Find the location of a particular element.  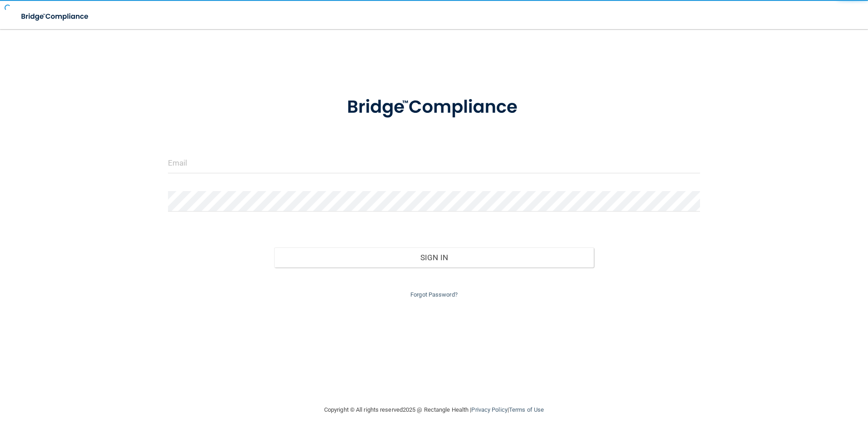

input: Email is located at coordinates (434, 163).